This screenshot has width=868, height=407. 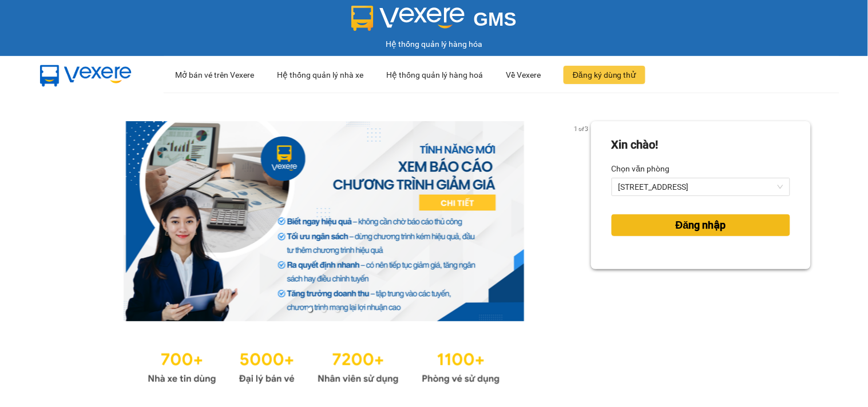 I want to click on p: 1 of 3, so click(x=581, y=129).